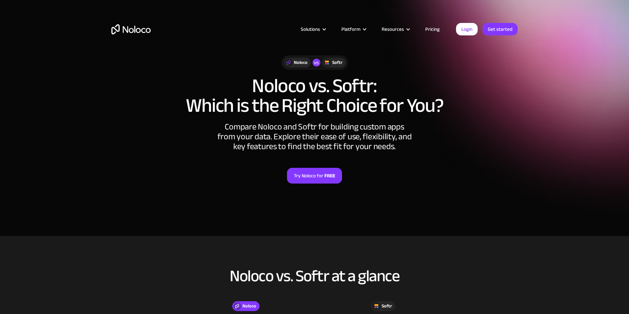 The width and height of the screenshot is (629, 314). What do you see at coordinates (467, 29) in the screenshot?
I see `a: Login` at bounding box center [467, 29].